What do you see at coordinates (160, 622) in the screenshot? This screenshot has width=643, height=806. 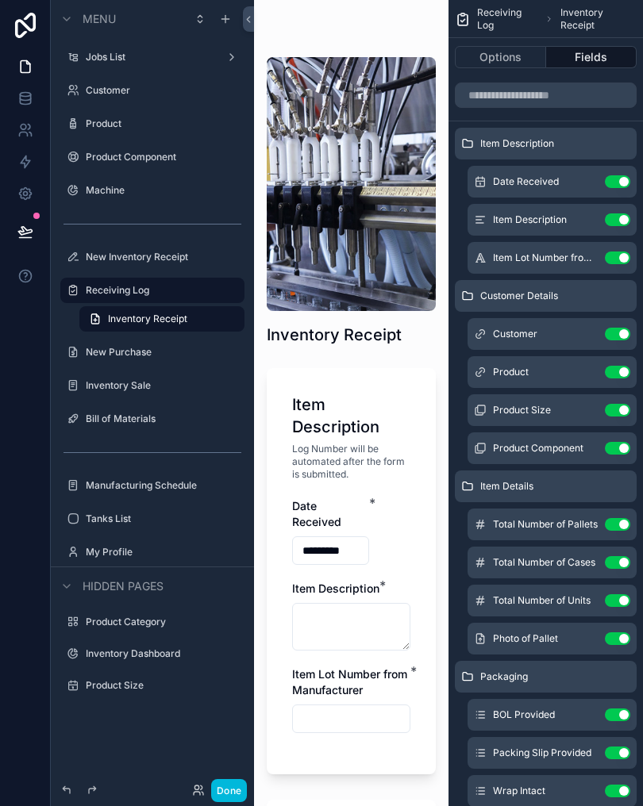 I see `a: Product Category` at bounding box center [160, 622].